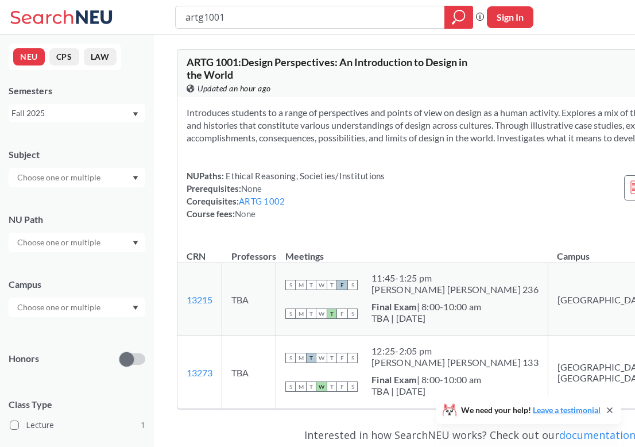 The height and width of the screenshot is (447, 635). What do you see at coordinates (567, 409) in the screenshot?
I see `a: Leave a testimonial` at bounding box center [567, 409].